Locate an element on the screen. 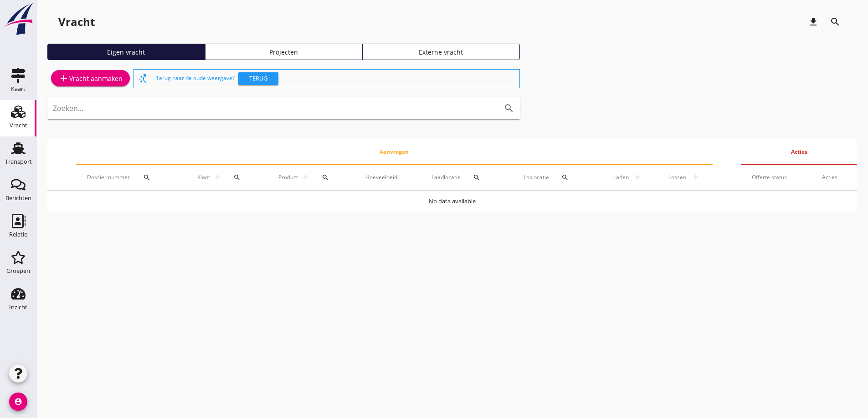  a: Eigen vracht is located at coordinates (127, 52).